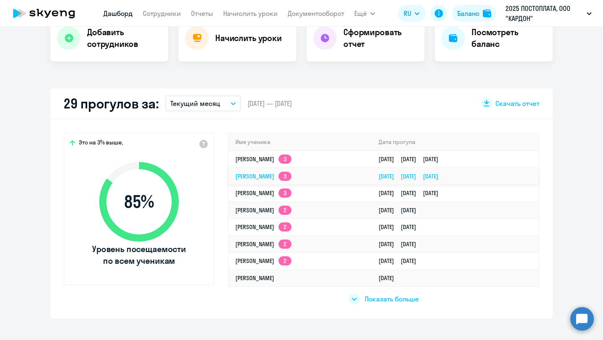 This screenshot has height=340, width=603. Describe the element at coordinates (111, 104) in the screenshot. I see `h2: 29 прогулов за:` at that location.